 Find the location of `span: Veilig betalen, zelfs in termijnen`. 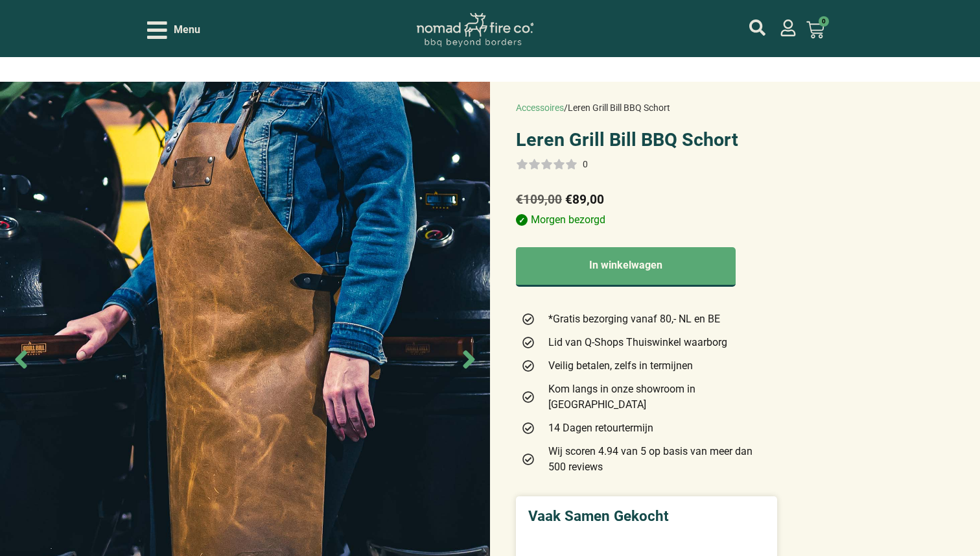

span: Veilig betalen, zelfs in termijnen is located at coordinates (619, 365).